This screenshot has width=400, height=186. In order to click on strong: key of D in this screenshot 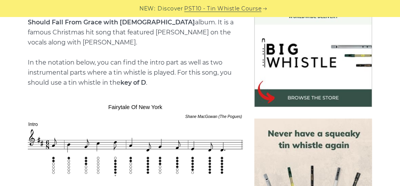, I will do `click(133, 82)`.